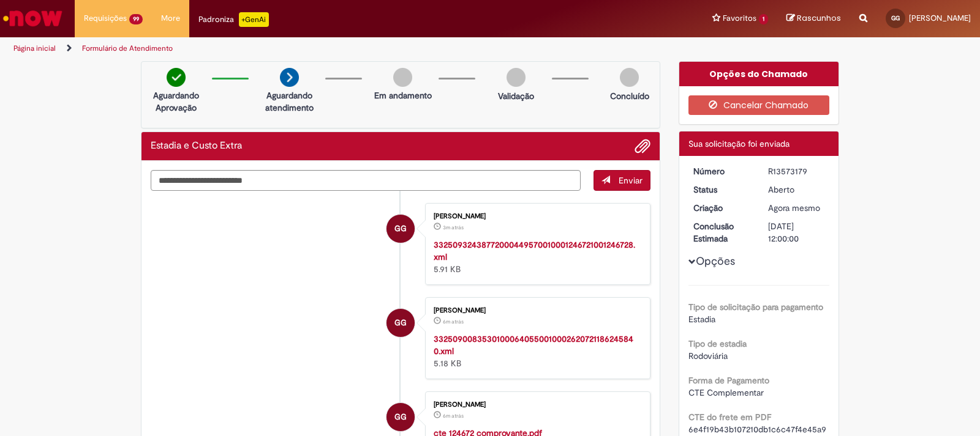  What do you see at coordinates (289, 101) in the screenshot?
I see `p: Aguardando atendimento` at bounding box center [289, 101].